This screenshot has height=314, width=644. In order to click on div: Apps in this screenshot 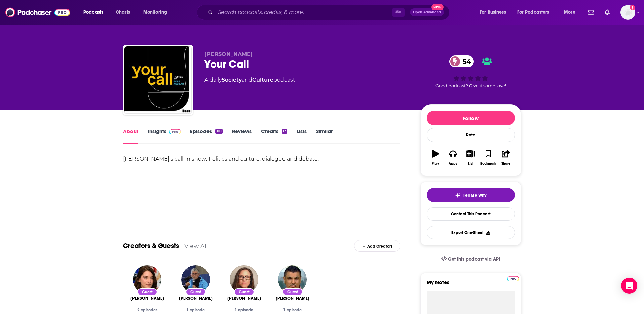, I will do `click(453, 164)`.